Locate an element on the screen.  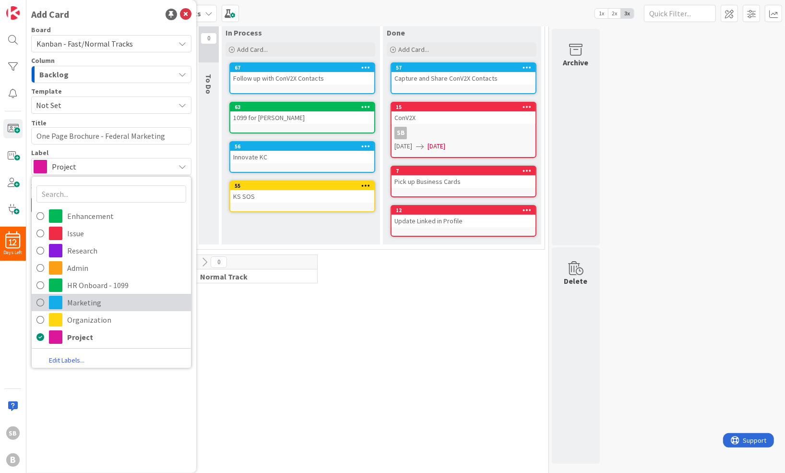
img: Visit kanbanzone.com is located at coordinates (13, 13).